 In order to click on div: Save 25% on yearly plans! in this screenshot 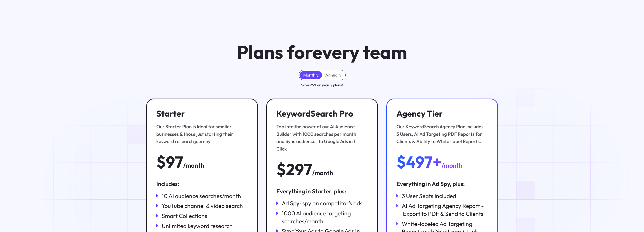, I will do `click(322, 85)`.